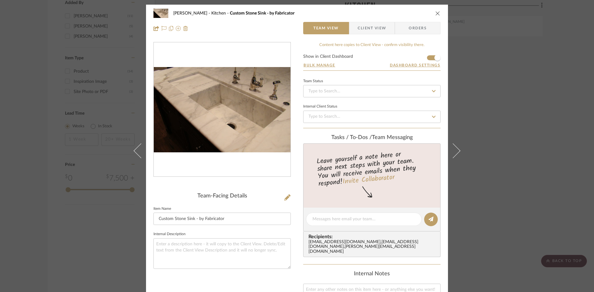 This screenshot has height=292, width=594. I want to click on a: Invite Collaborator, so click(368, 180).